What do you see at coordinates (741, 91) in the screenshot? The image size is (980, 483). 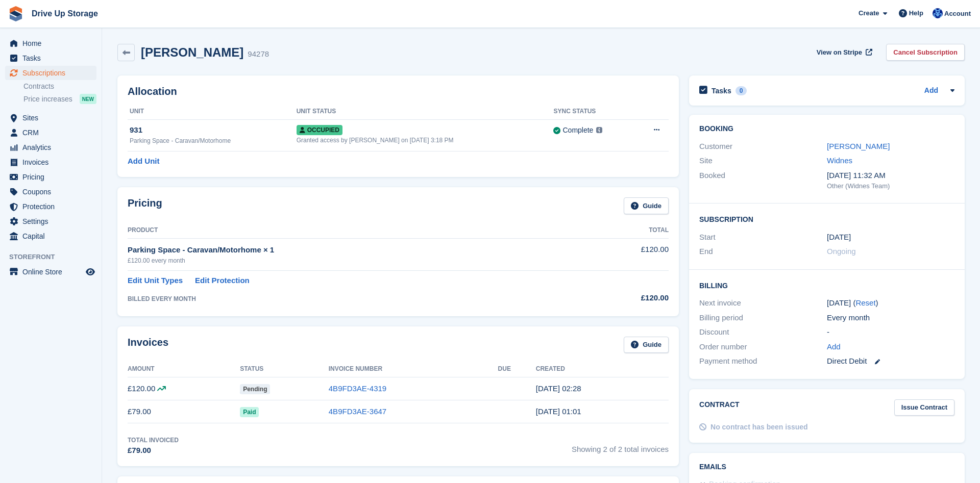 I see `div: 0` at bounding box center [741, 91].